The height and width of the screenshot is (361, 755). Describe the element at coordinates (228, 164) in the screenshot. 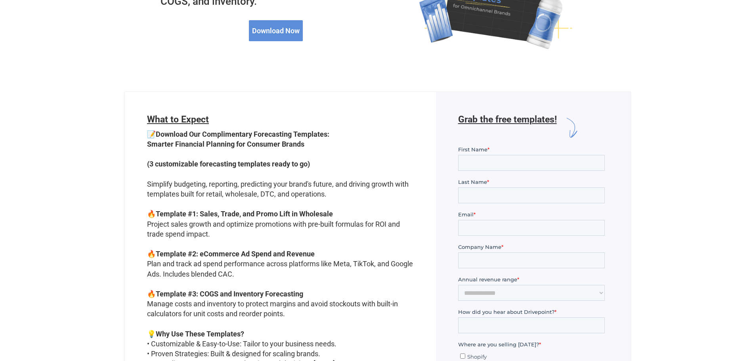

I see `strong: (3 customizable forecasting templates ready to go)` at that location.